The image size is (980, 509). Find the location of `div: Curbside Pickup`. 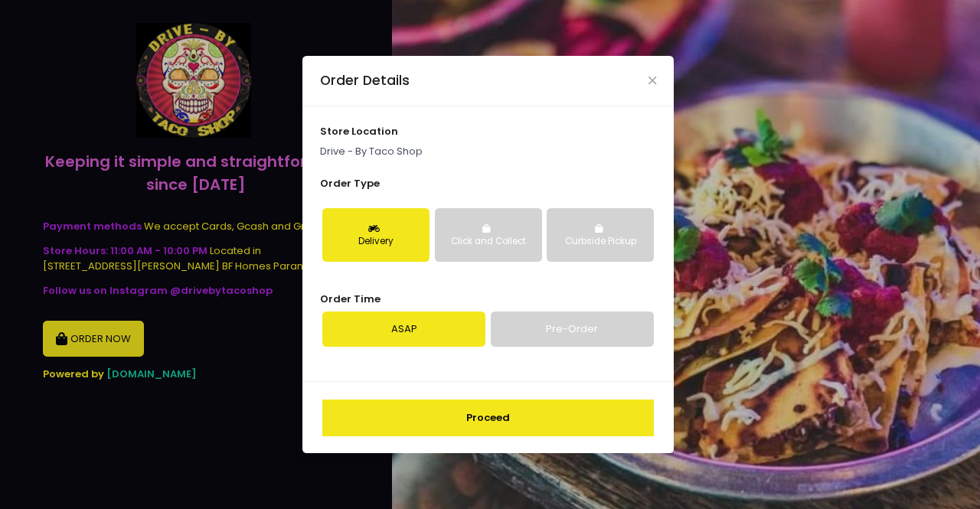

div: Curbside Pickup is located at coordinates (600, 242).